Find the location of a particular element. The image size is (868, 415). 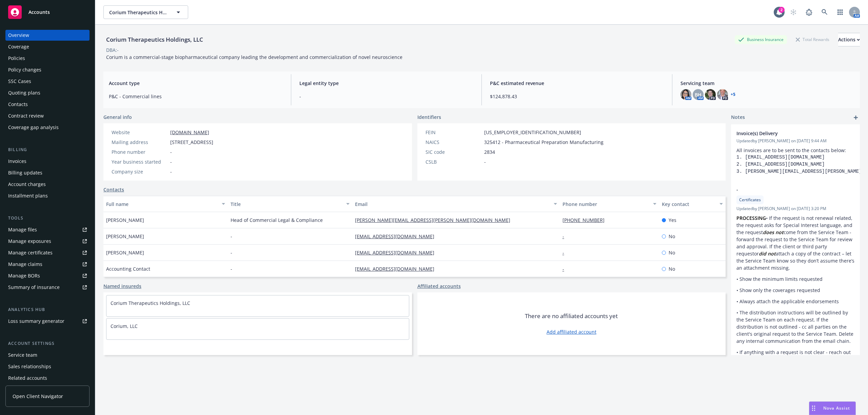

span: Certificates is located at coordinates (750, 200).